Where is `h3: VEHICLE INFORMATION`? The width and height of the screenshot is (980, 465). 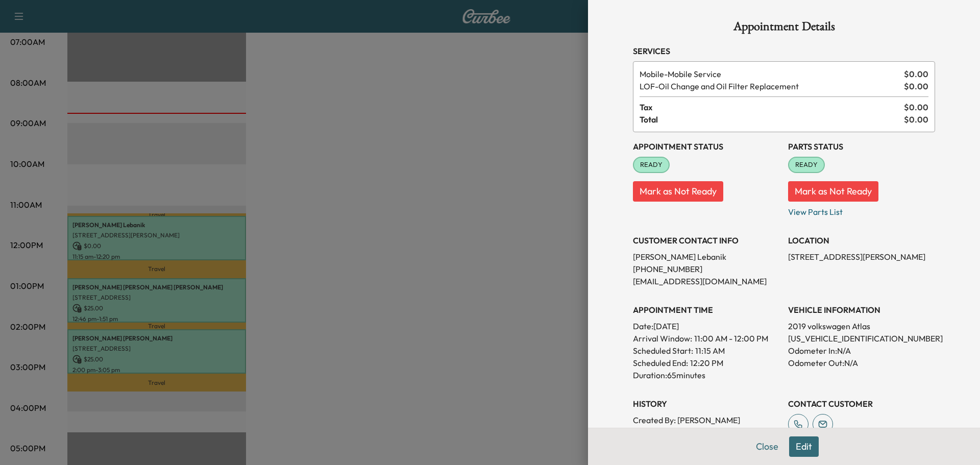
h3: VEHICLE INFORMATION is located at coordinates (861, 310).